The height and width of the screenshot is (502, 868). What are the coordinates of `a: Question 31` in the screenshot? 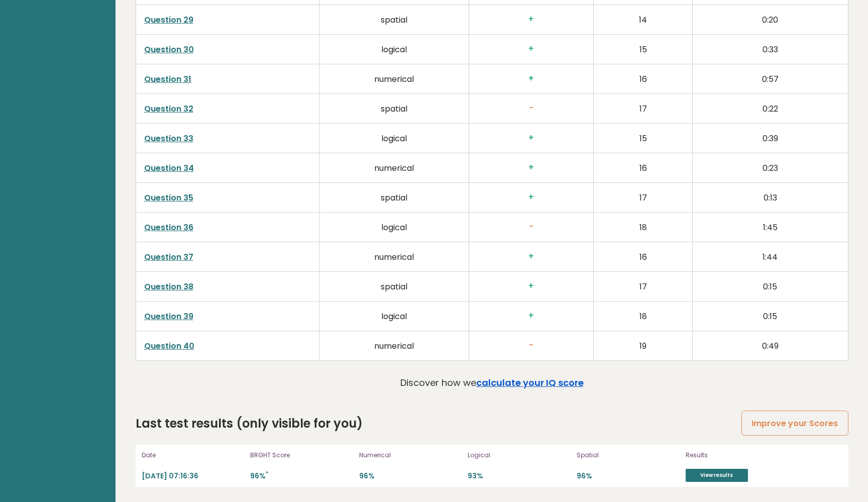 It's located at (168, 79).